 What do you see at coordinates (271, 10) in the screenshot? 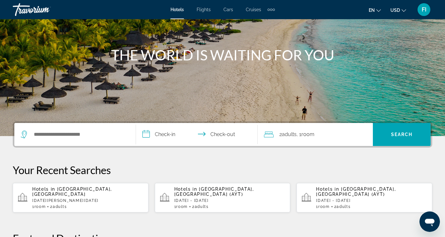
I see `button: Extra navigation items` at bounding box center [271, 10].